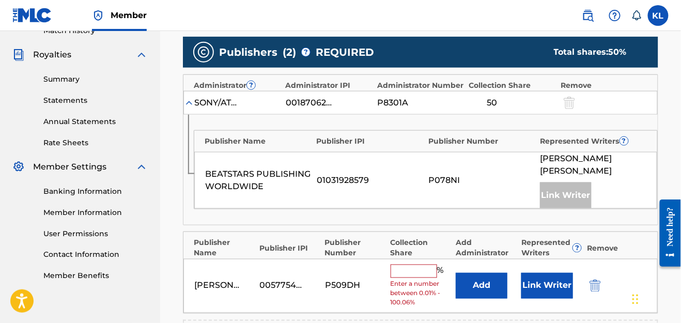 The image size is (681, 323). What do you see at coordinates (547, 286) in the screenshot?
I see `button: Link Writer` at bounding box center [547, 286].